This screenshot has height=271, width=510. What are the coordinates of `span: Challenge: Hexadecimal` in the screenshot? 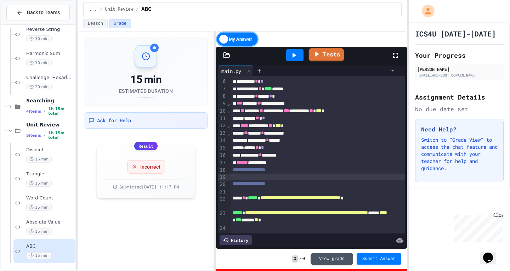 It's located at (50, 78).